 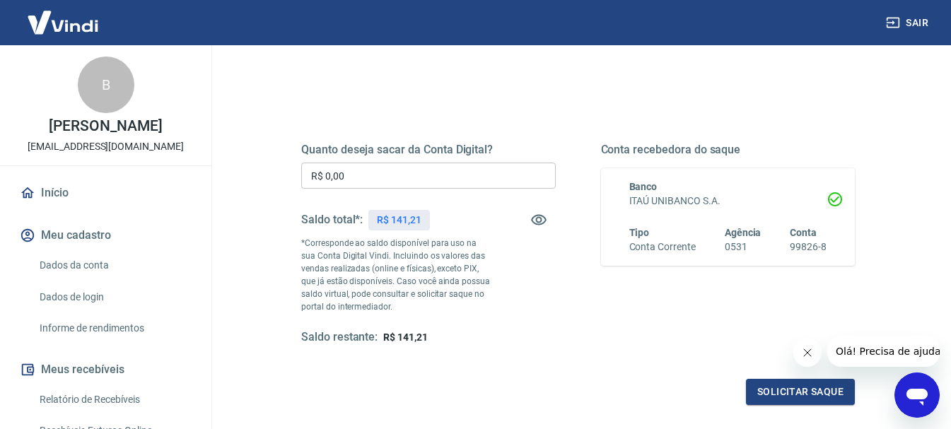 What do you see at coordinates (106, 85) in the screenshot?
I see `div: B` at bounding box center [106, 85].